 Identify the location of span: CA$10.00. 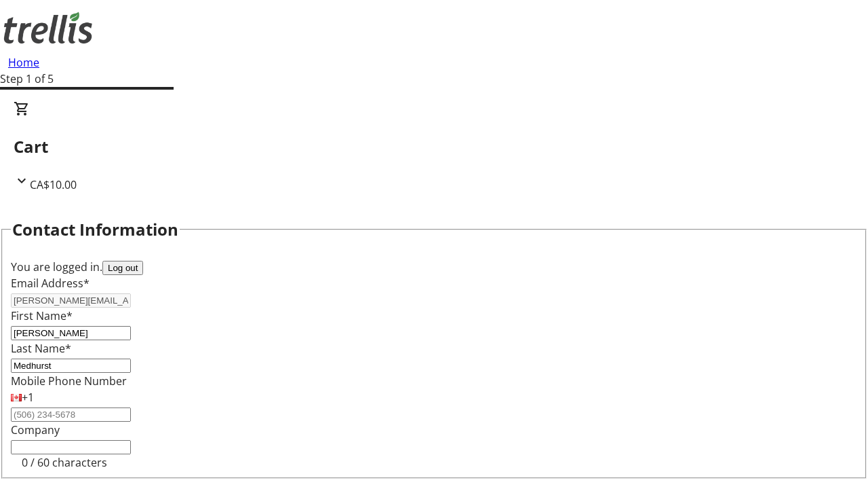
(53, 185).